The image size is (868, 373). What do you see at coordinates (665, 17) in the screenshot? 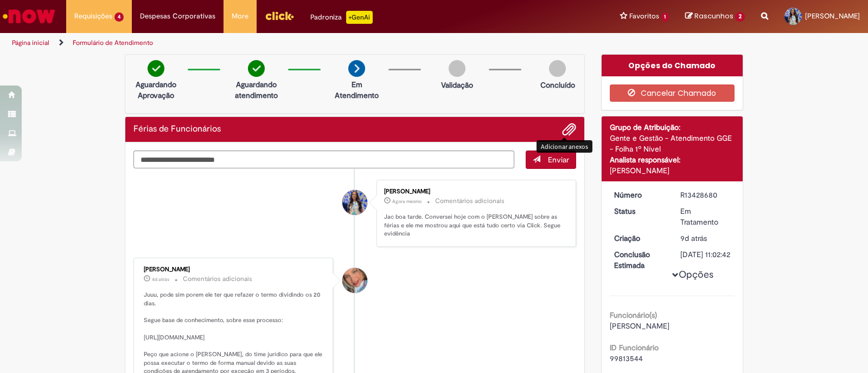
I see `span: 1` at bounding box center [665, 17].